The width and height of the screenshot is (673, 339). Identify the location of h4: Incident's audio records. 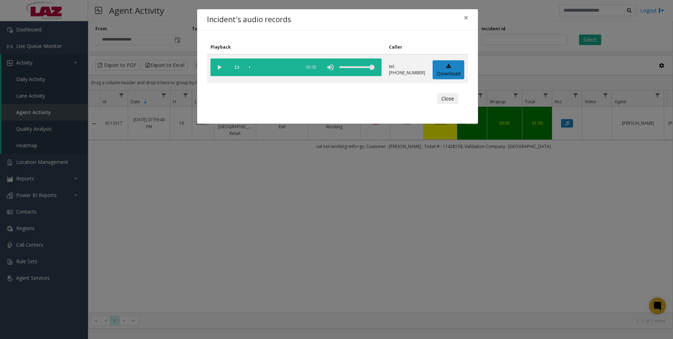
(249, 20).